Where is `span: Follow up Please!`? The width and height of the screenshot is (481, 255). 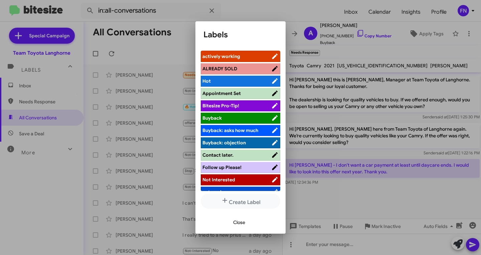
span: Follow up Please! is located at coordinates (222, 168).